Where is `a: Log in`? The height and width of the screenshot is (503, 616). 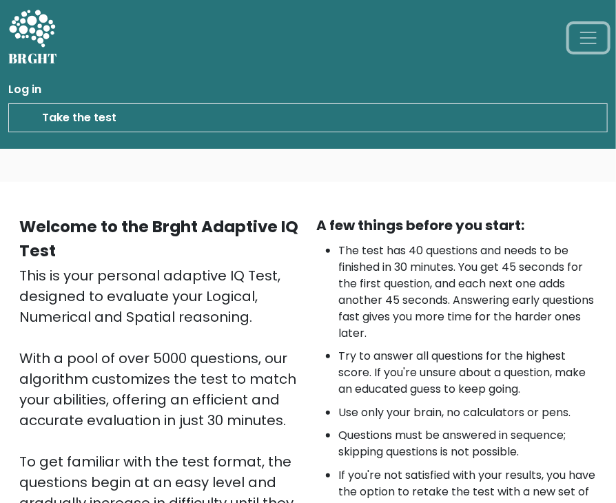
a: Log in is located at coordinates (308, 90).